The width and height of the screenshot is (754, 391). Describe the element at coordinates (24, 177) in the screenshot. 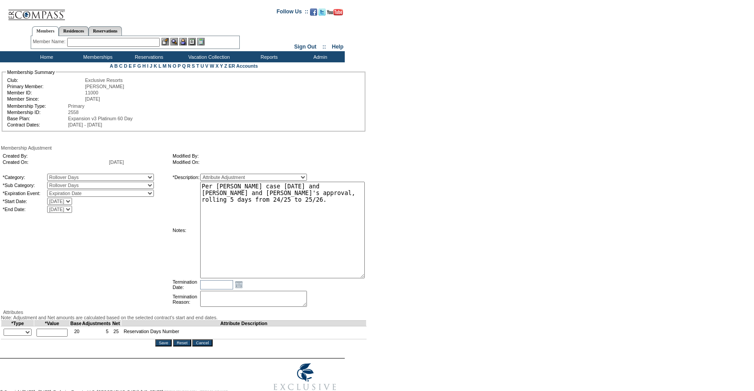

I see `td: *Category:` at that location.